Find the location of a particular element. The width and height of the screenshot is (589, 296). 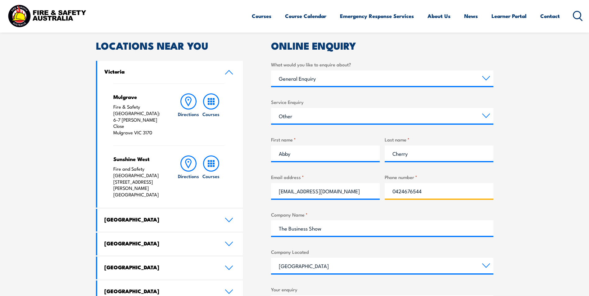

a: News is located at coordinates (471, 16).